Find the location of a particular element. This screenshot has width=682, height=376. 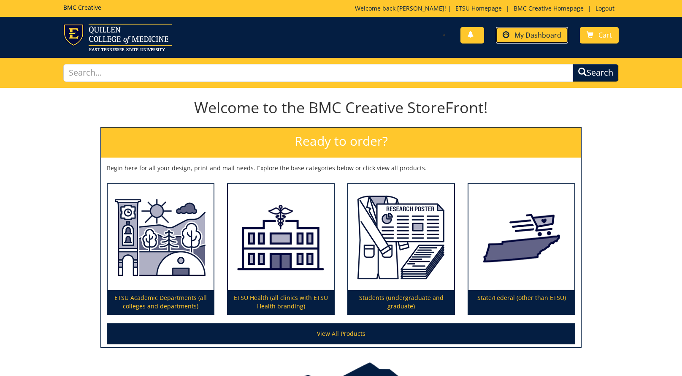

button: Search is located at coordinates (596, 73).